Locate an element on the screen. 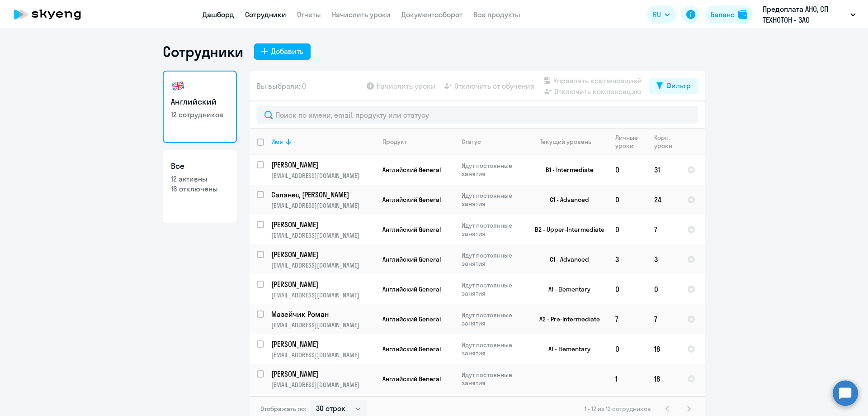 Image resolution: width=868 pixels, height=416 pixels. p: 16 отключены is located at coordinates (200, 189).